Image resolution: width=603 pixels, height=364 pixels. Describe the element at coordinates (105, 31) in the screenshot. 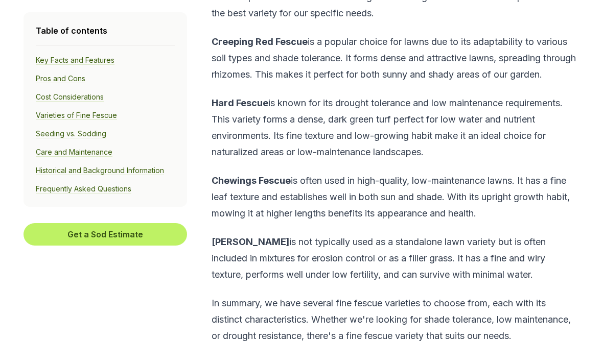

I see `h4: Table of contents` at that location.